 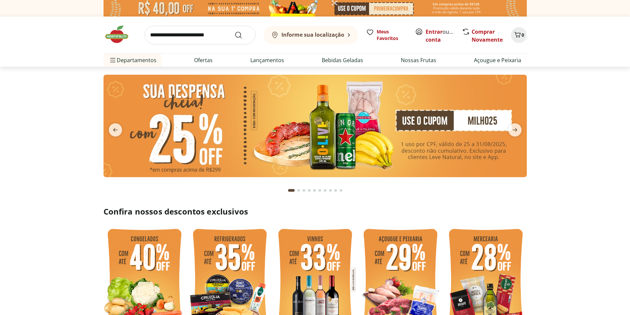 I want to click on span: Meus Favoritos, so click(x=392, y=35).